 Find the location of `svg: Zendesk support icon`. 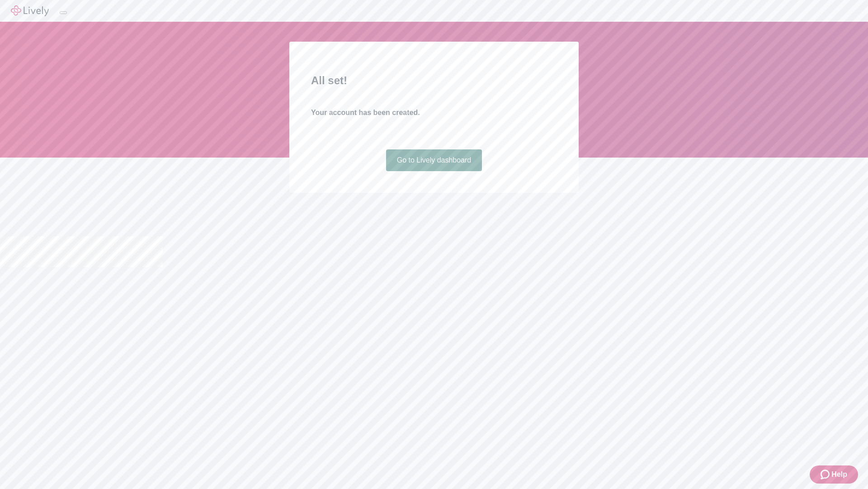

svg: Zendesk support icon is located at coordinates (826, 474).